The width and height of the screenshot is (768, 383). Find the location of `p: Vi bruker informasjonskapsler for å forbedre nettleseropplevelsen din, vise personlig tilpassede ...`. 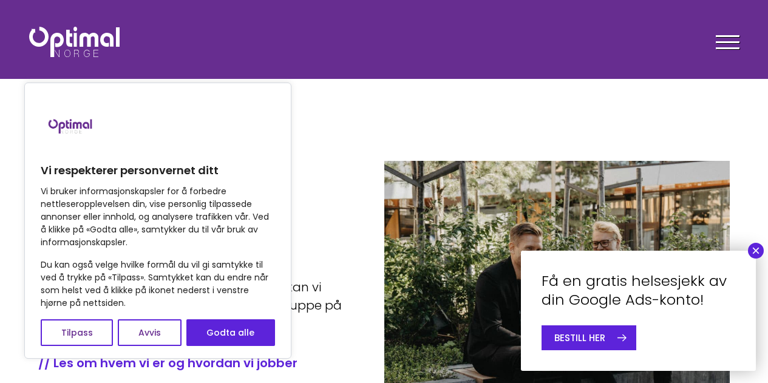

p: Vi bruker informasjonskapsler for å forbedre nettleseropplevelsen din, vise personlig tilpassede ... is located at coordinates (158, 217).